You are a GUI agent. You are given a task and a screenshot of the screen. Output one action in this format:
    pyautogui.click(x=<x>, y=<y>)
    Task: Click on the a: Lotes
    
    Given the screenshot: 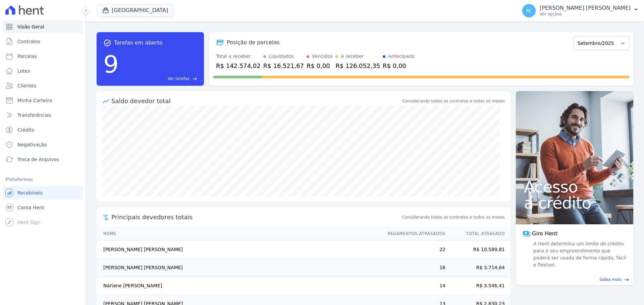 What is the action you would take?
    pyautogui.click(x=43, y=71)
    